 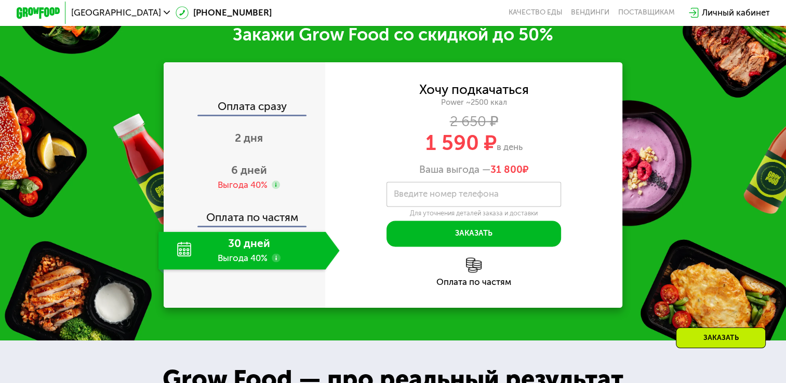 What do you see at coordinates (474, 169) in the screenshot?
I see `div: Ваша выгода —` at bounding box center [474, 169].